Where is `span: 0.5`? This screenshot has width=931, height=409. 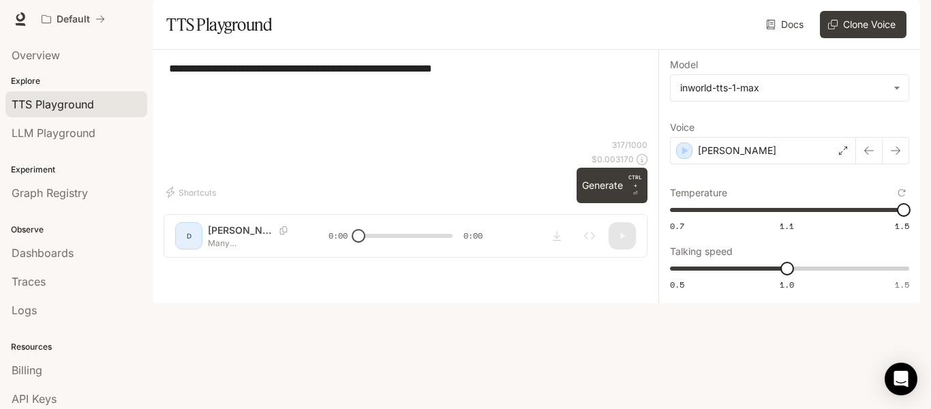
span: 0.5 is located at coordinates (676, 284).